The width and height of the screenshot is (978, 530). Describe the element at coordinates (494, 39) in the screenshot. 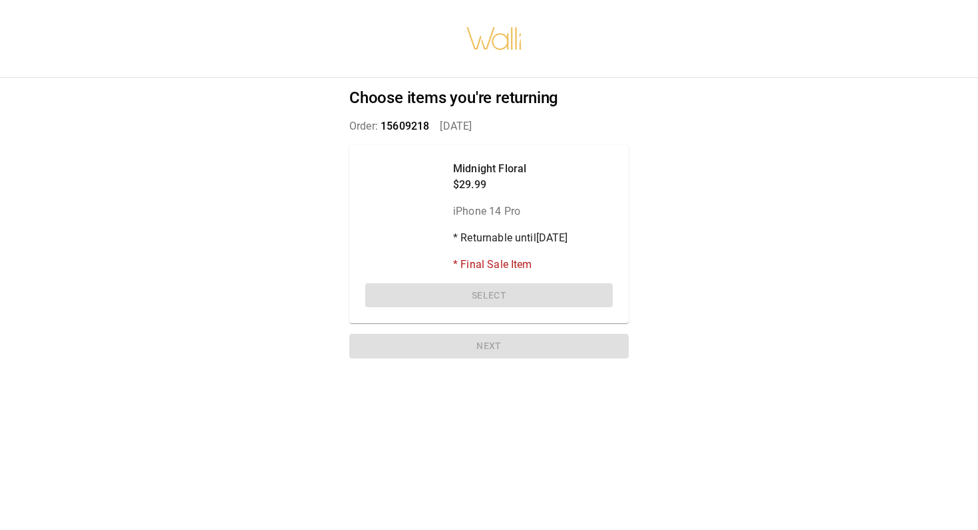

I see `img: walli-inc.myshopify.com` at that location.